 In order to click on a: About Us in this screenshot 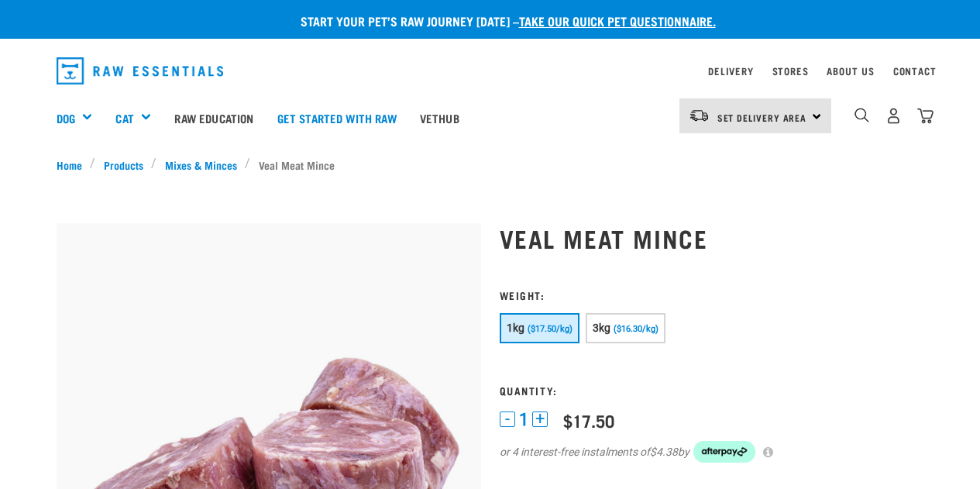, I will do `click(850, 70)`.